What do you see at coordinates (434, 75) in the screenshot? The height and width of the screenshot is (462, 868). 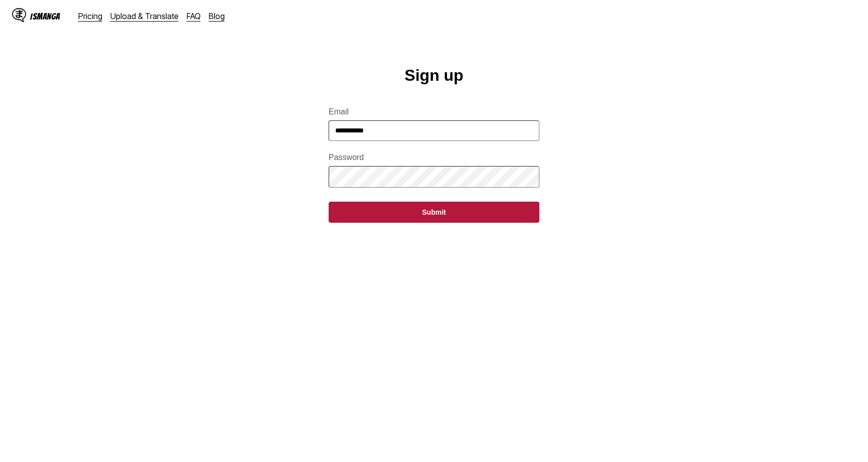 I see `h1: Sign up` at bounding box center [434, 75].